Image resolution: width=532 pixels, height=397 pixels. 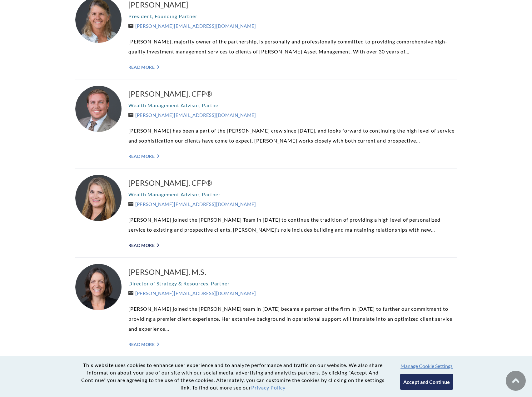 What do you see at coordinates (268, 387) in the screenshot?
I see `a: Privacy Policy` at bounding box center [268, 387].